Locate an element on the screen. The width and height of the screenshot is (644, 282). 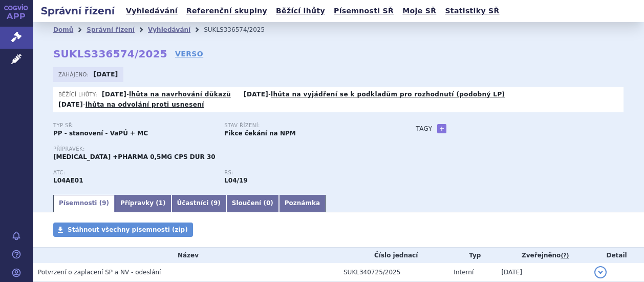
span: Potvrzení o zaplacení SP a NV - odeslání is located at coordinates (99, 272).